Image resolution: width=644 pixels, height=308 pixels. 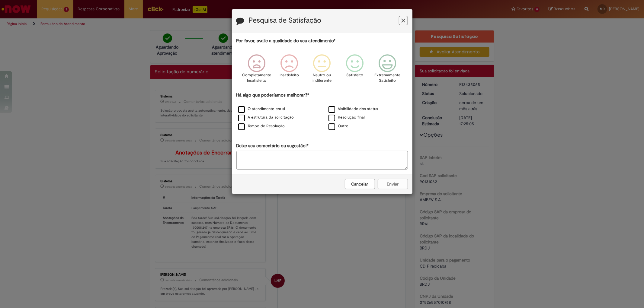 What do you see at coordinates (355, 70) in the screenshot?
I see `div: Satisfeito` at bounding box center [355, 70].